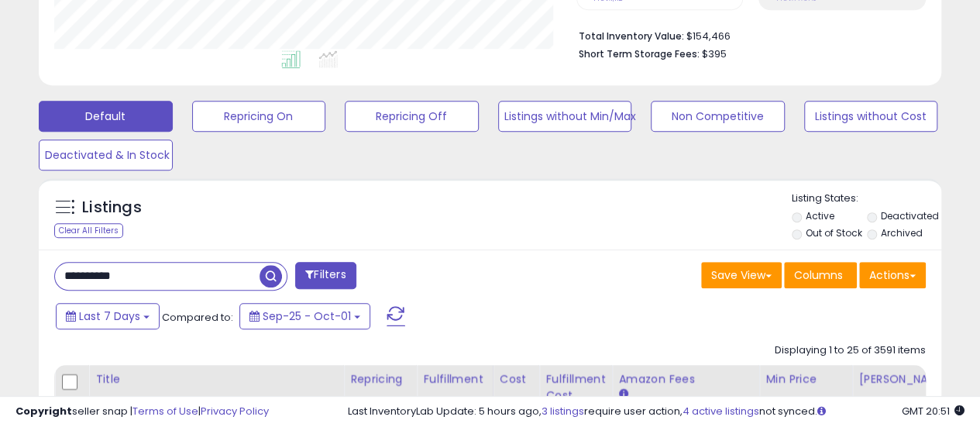 The width and height of the screenshot is (980, 427). I want to click on div: Last InventoryLab Update: 5 hours ago, require user action, not synced., so click(656, 412).